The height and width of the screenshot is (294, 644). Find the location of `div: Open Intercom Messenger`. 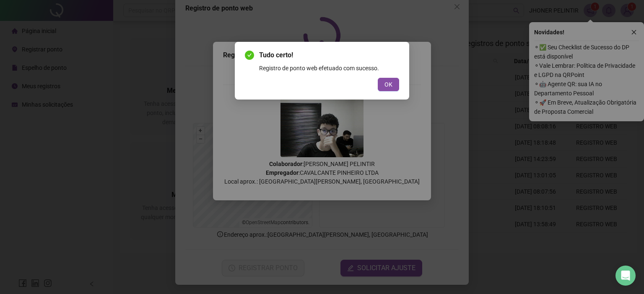

div: Open Intercom Messenger is located at coordinates (625, 276).